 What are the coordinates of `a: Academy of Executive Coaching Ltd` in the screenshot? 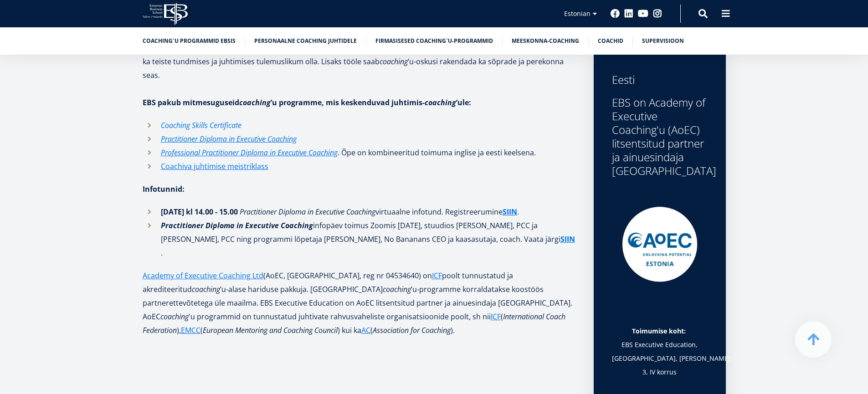 It's located at (203, 275).